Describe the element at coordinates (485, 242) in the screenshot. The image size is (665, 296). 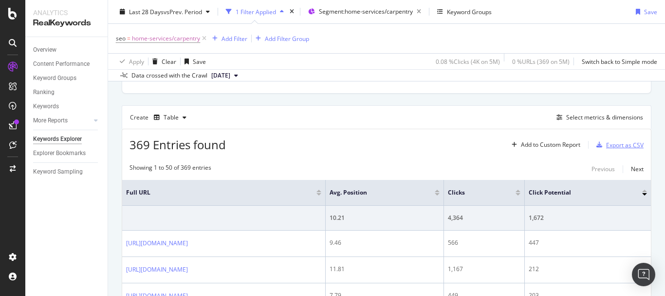
I see `div: 566` at that location.